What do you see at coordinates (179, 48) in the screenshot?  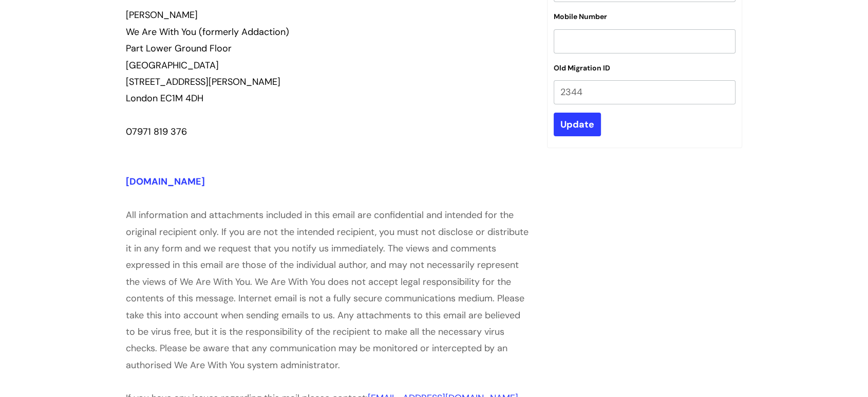 I see `span: Part Lower Ground Floor` at bounding box center [179, 48].